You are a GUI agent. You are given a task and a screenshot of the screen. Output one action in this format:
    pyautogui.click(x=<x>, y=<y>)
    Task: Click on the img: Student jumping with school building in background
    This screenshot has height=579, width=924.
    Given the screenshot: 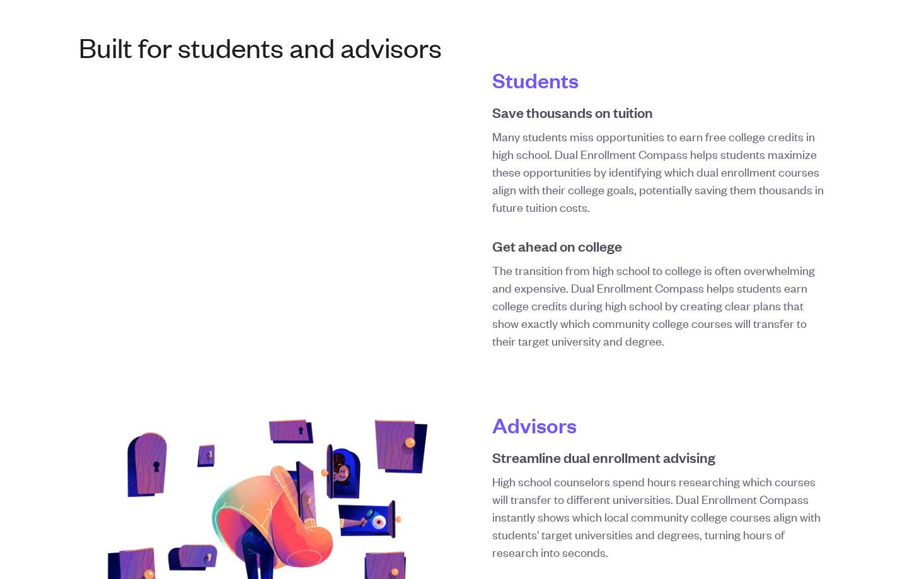 What is the action you would take?
    pyautogui.click(x=266, y=208)
    